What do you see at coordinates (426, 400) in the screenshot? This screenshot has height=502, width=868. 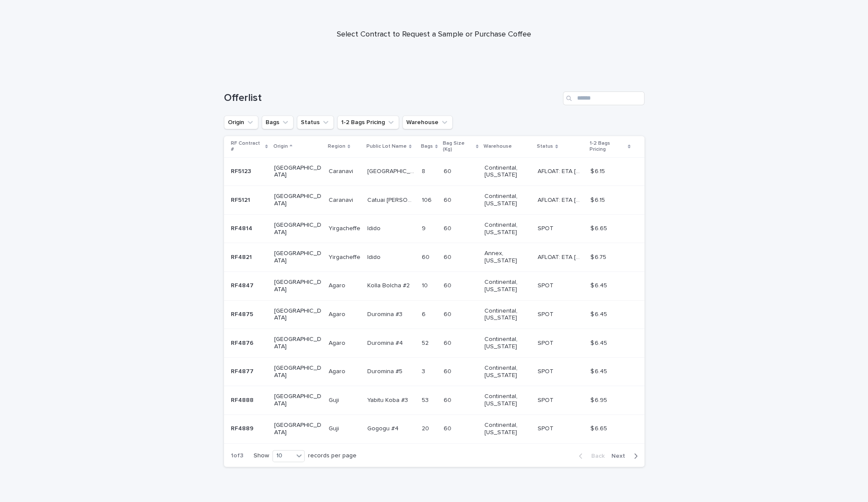 I see `p: 53` at bounding box center [426, 400].